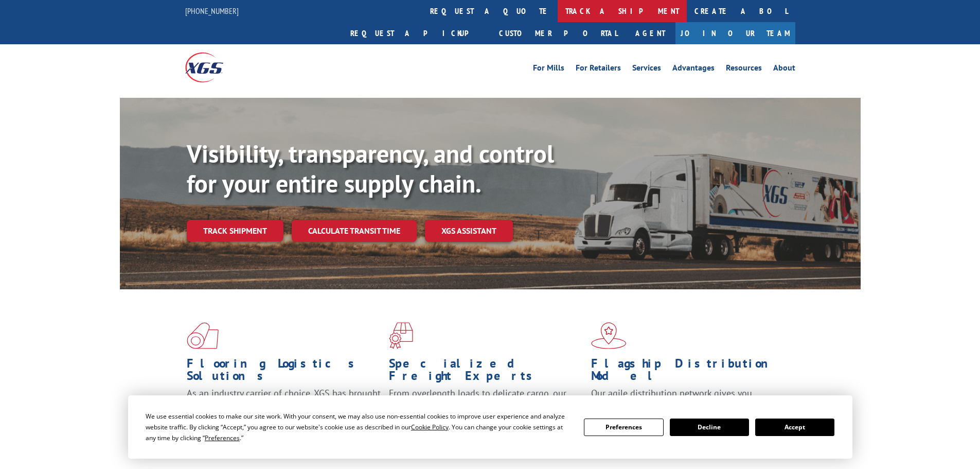  I want to click on h1: Specialized Freight Experts, so click(486, 372).